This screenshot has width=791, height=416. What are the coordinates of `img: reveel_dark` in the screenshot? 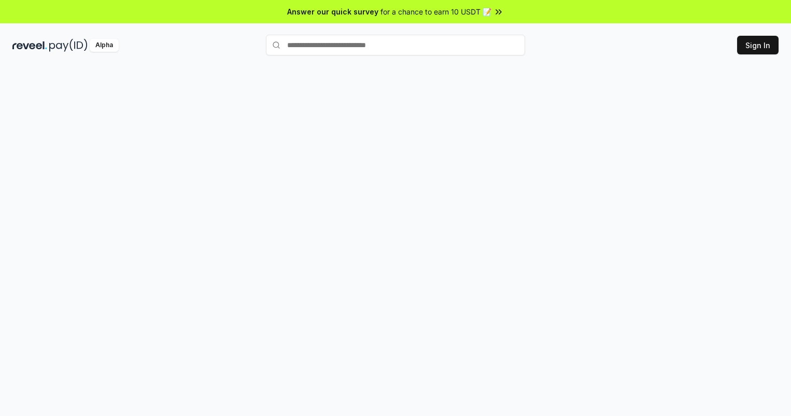 It's located at (30, 45).